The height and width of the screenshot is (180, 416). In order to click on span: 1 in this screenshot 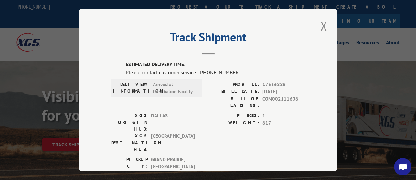, I will do `click(284, 116)`.